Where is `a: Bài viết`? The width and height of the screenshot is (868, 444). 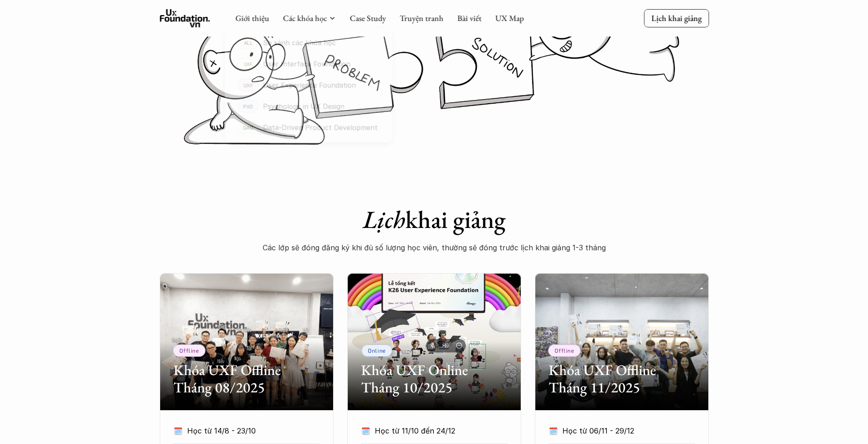 a: Bài viết is located at coordinates (469, 18).